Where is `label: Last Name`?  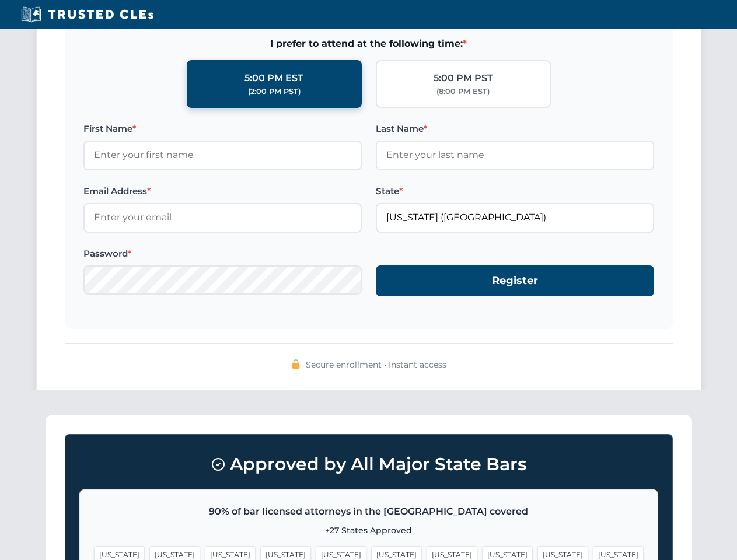 label: Last Name is located at coordinates (514, 129).